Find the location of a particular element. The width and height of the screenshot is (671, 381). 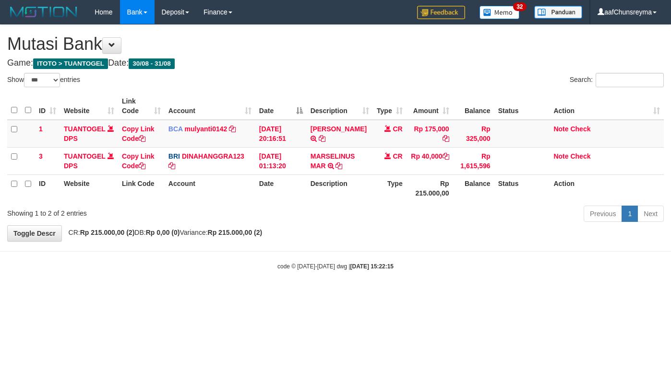

th: Account is located at coordinates (210, 188).